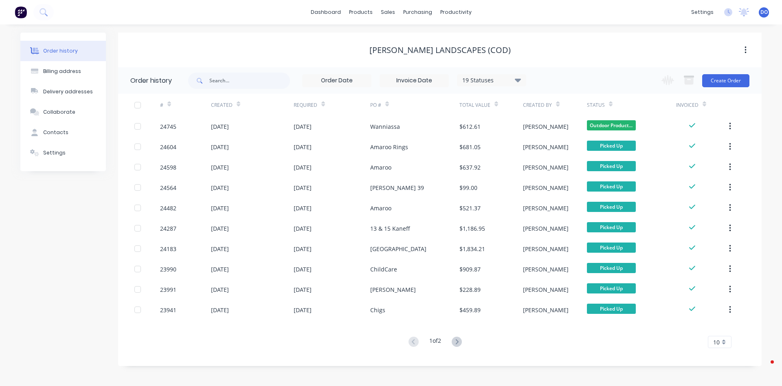 The width and height of the screenshot is (782, 386). What do you see at coordinates (168, 310) in the screenshot?
I see `div: 23941` at bounding box center [168, 310].